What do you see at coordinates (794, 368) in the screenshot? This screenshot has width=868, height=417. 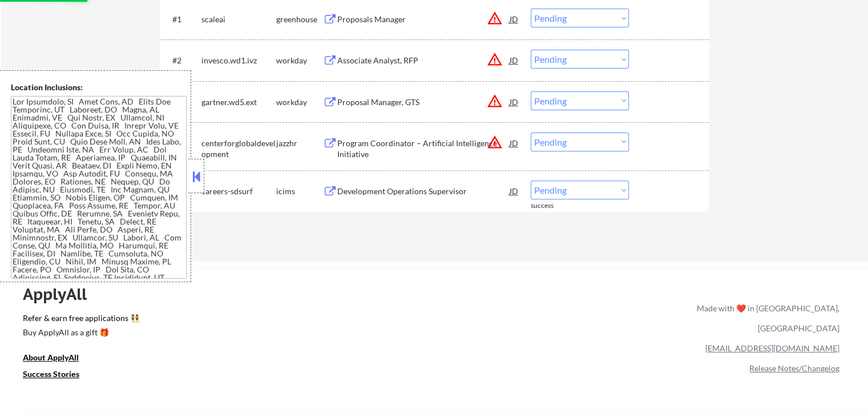 I see `a: Release Notes/Changelog` at bounding box center [794, 368].